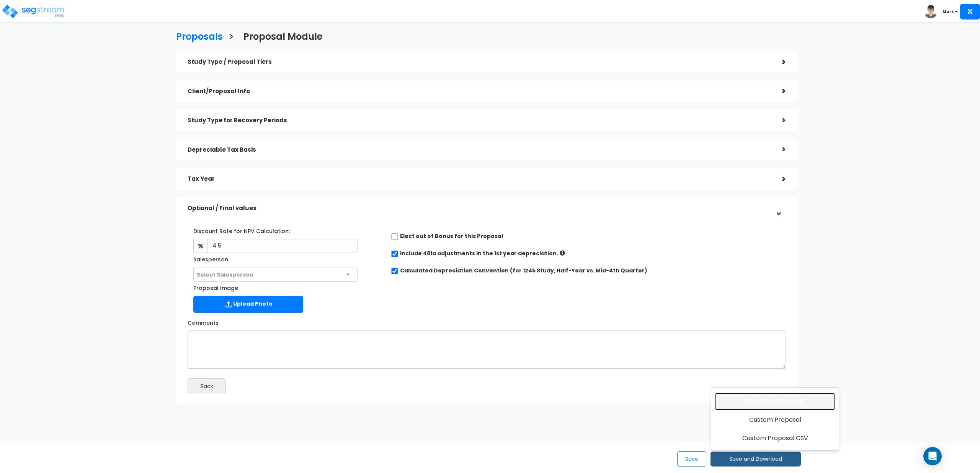 Image resolution: width=980 pixels, height=473 pixels. Describe the element at coordinates (930, 12) in the screenshot. I see `img: avatar.png` at that location.